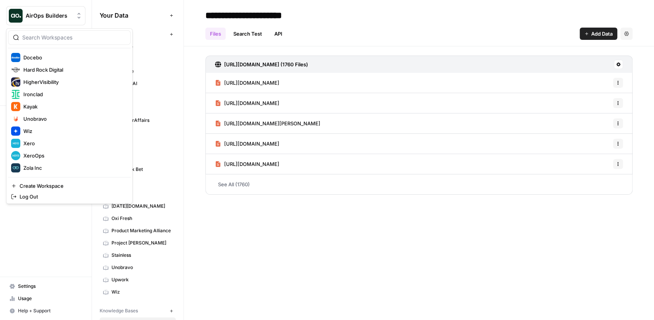  Describe the element at coordinates (138, 169) in the screenshot. I see `a: Hard Rock Bet` at that location.